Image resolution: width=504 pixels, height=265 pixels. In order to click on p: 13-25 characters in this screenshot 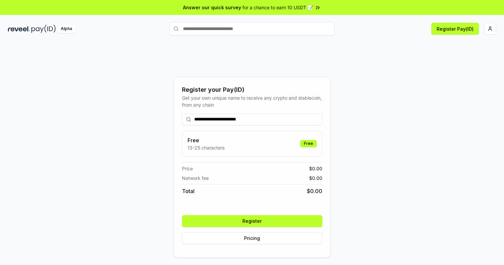, I will do `click(206, 148)`.